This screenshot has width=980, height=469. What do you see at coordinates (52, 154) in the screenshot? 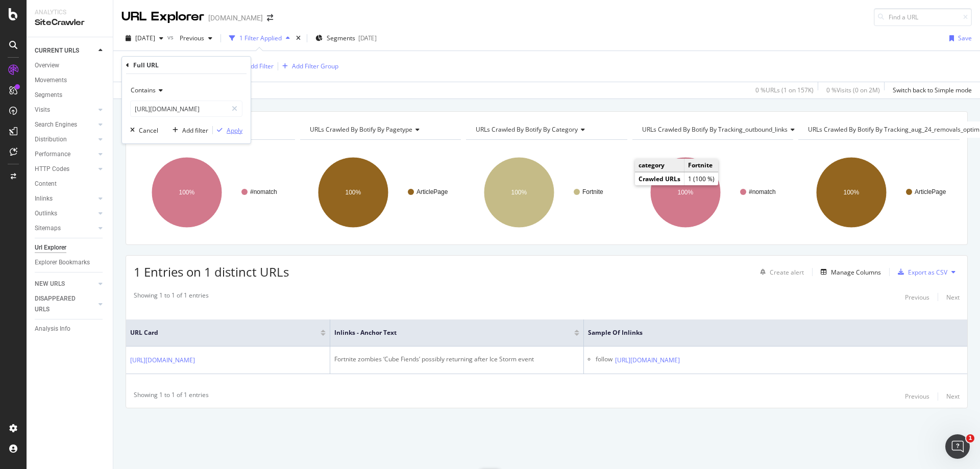
I see `div: Performance` at bounding box center [52, 154].